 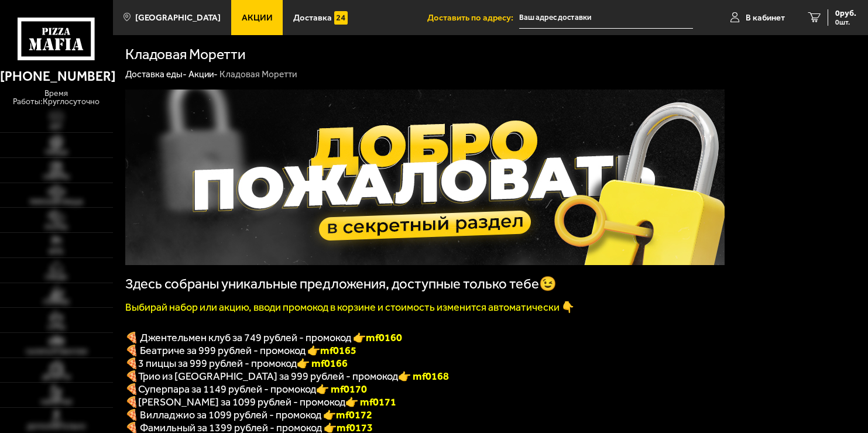 What do you see at coordinates (249, 415) in the screenshot?
I see `span: 🍕 Вилладжио за 1099 рублей - промокод 👉` at bounding box center [249, 415].